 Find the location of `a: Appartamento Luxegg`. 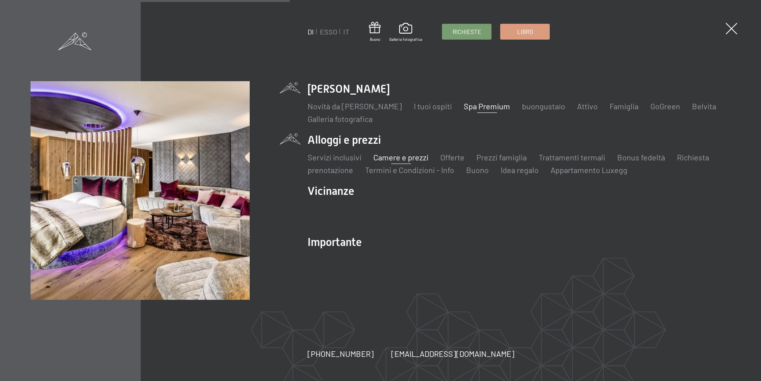

a: Appartamento Luxegg is located at coordinates (589, 170).